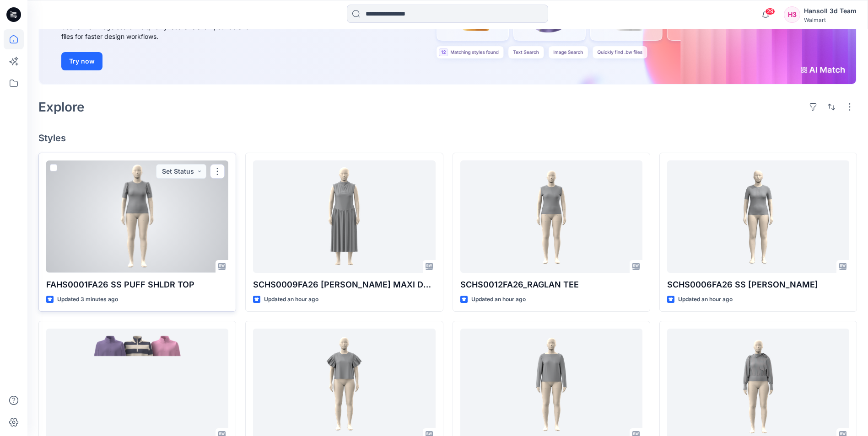  I want to click on span: 29, so click(770, 11).